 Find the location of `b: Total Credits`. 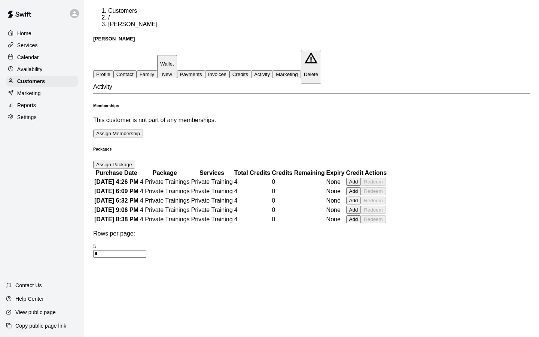

b: Total Credits is located at coordinates (252, 172).